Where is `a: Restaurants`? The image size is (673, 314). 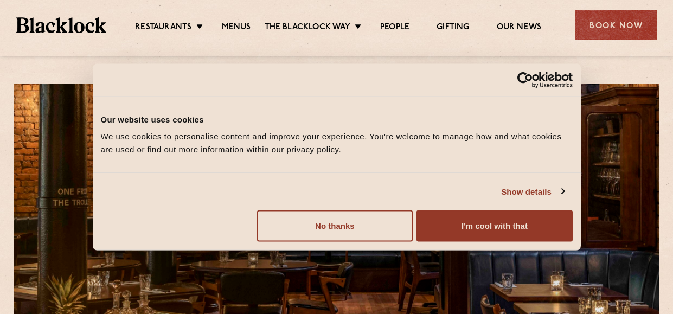 a: Restaurants is located at coordinates (163, 28).